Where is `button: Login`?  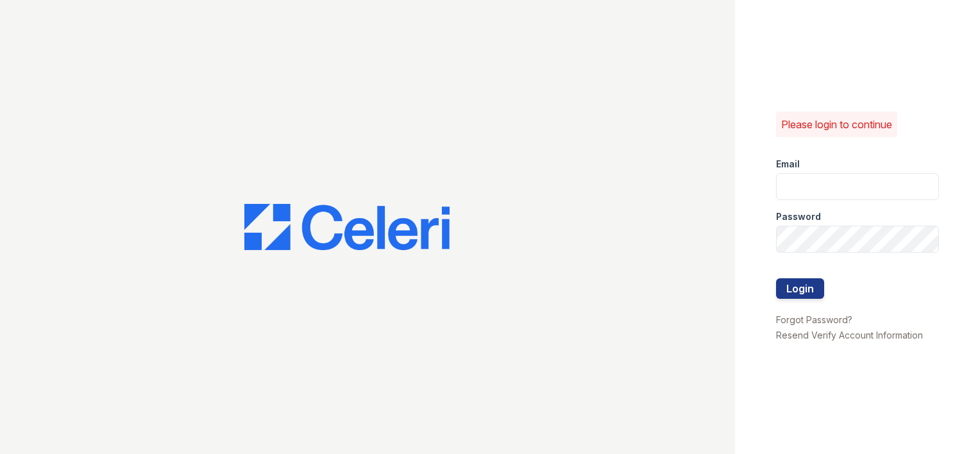
button: Login is located at coordinates (800, 288).